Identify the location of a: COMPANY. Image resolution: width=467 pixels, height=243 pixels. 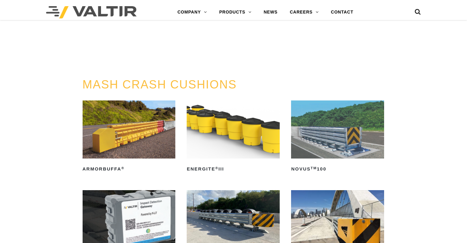
(192, 12).